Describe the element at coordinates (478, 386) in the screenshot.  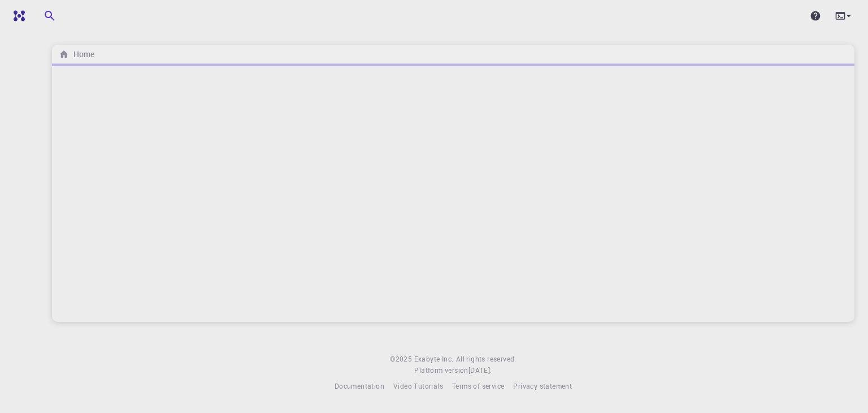
I see `span: Terms of service` at that location.